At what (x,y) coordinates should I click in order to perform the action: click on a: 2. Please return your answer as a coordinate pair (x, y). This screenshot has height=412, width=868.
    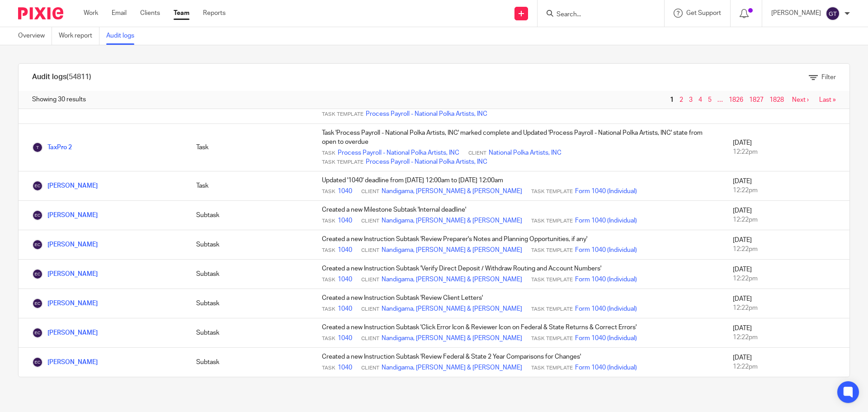
    Looking at the image, I should click on (682, 100).